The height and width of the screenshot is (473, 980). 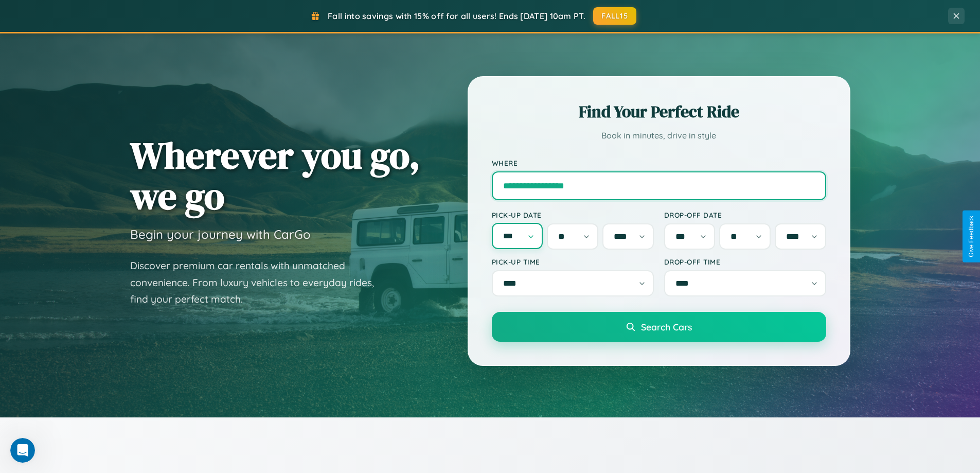 I want to click on h1: Wherever you go, we go, so click(x=276, y=176).